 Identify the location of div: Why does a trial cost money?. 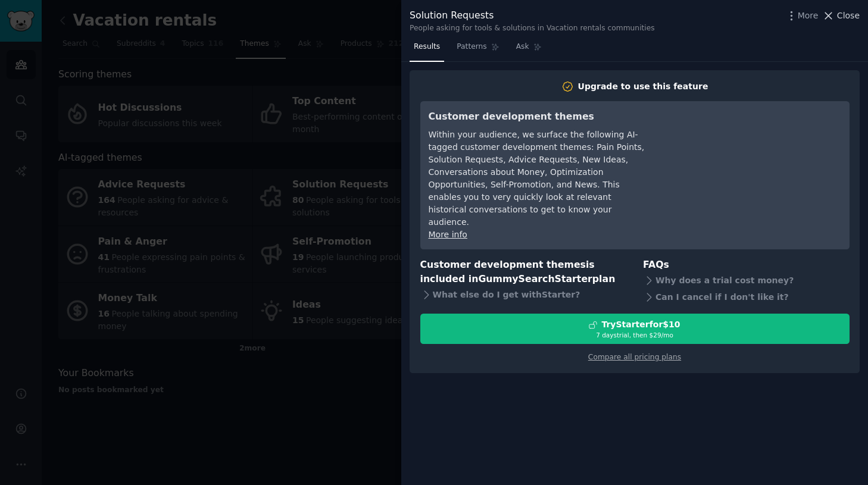
(746, 280).